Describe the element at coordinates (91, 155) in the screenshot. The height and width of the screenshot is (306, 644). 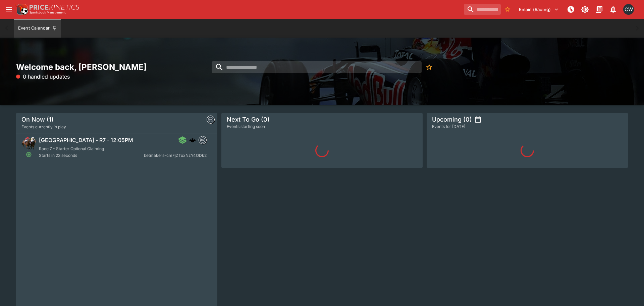
I see `span: Starts in 23 seconds` at that location.